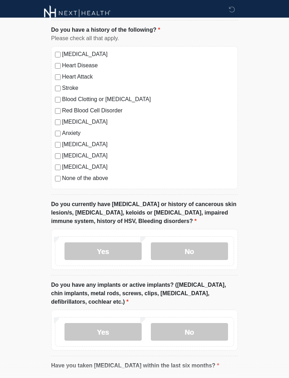  Describe the element at coordinates (148, 111) in the screenshot. I see `label: Red Blood Cell Disorder` at that location.